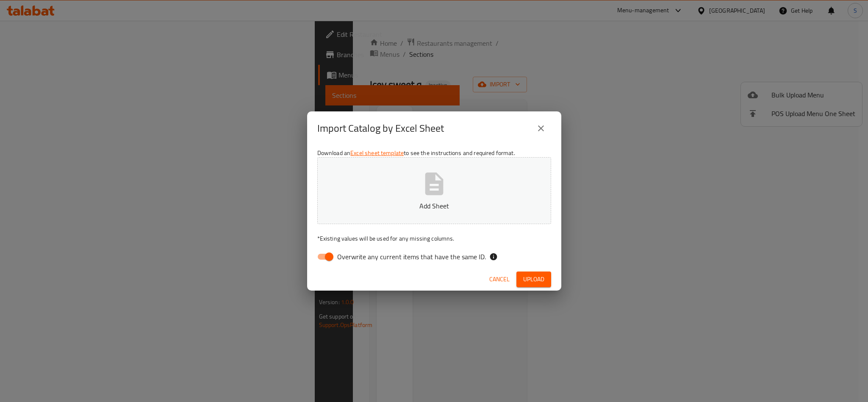 The width and height of the screenshot is (868, 402). What do you see at coordinates (533, 279) in the screenshot?
I see `span: Upload` at bounding box center [533, 279].